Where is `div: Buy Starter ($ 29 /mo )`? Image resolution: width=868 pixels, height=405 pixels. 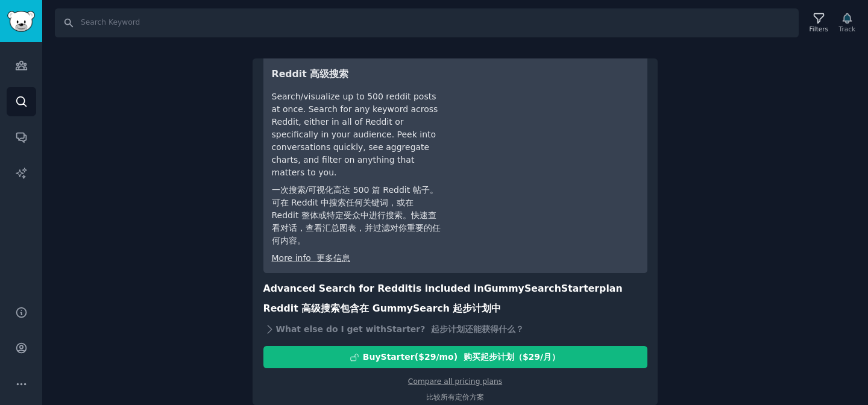
div: Buy Starter ($ 29 /mo ) is located at coordinates (461, 357).